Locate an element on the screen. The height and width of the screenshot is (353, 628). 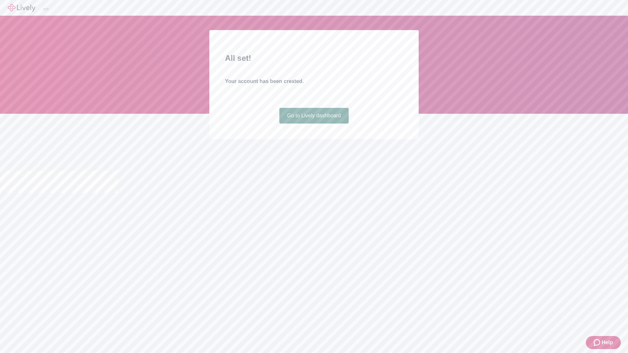
img: Lively is located at coordinates (22, 8).